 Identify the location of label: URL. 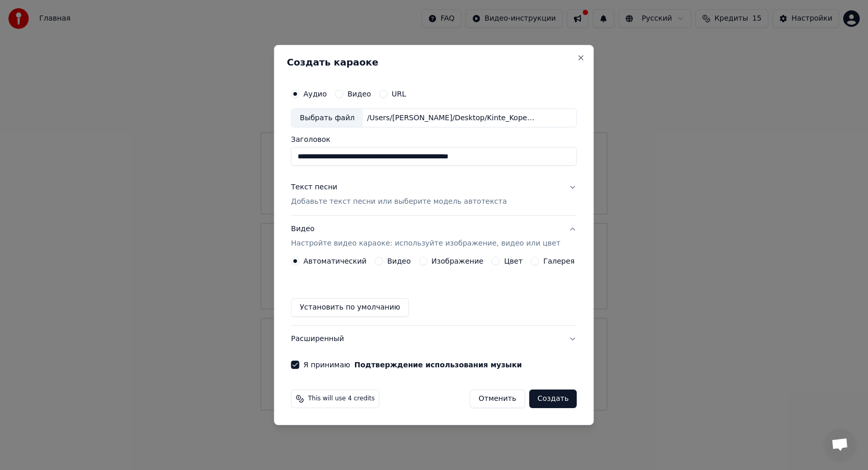
(398, 94).